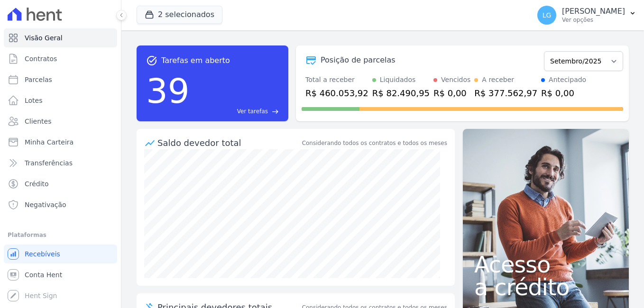 The width and height of the screenshot is (644, 308). What do you see at coordinates (374, 143) in the screenshot?
I see `div: Considerando todos os contratos e todos os meses` at bounding box center [374, 143].